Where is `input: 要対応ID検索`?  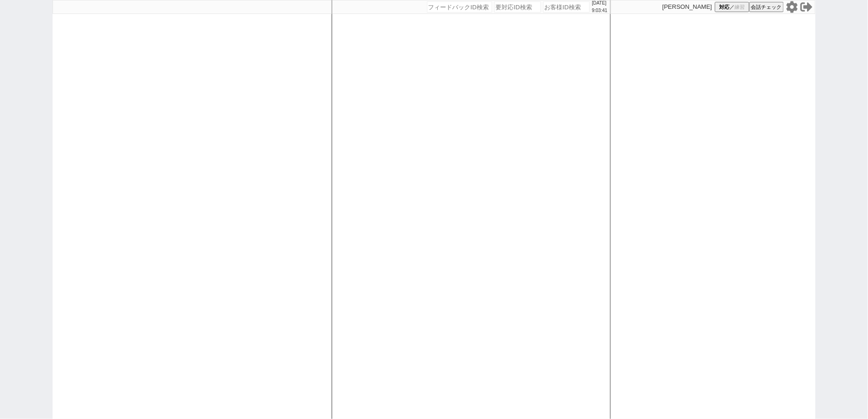 input: 要対応ID検索 is located at coordinates (518, 7).